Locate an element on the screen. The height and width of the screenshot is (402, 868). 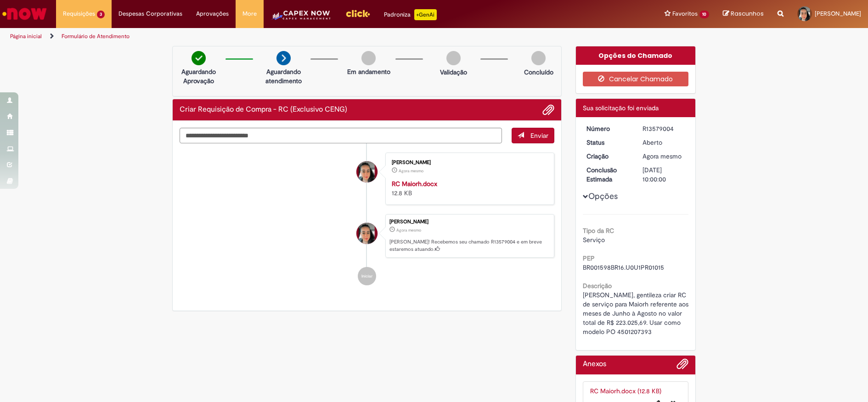
span: Rascunhos is located at coordinates (747, 14).